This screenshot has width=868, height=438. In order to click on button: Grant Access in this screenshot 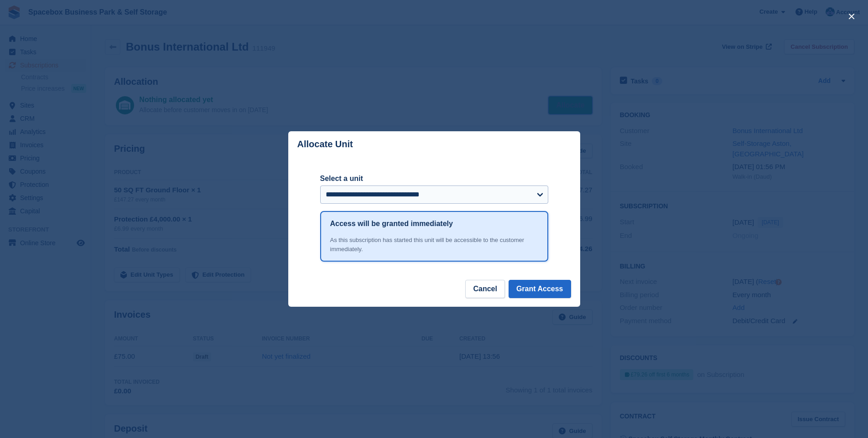, I will do `click(539, 289)`.